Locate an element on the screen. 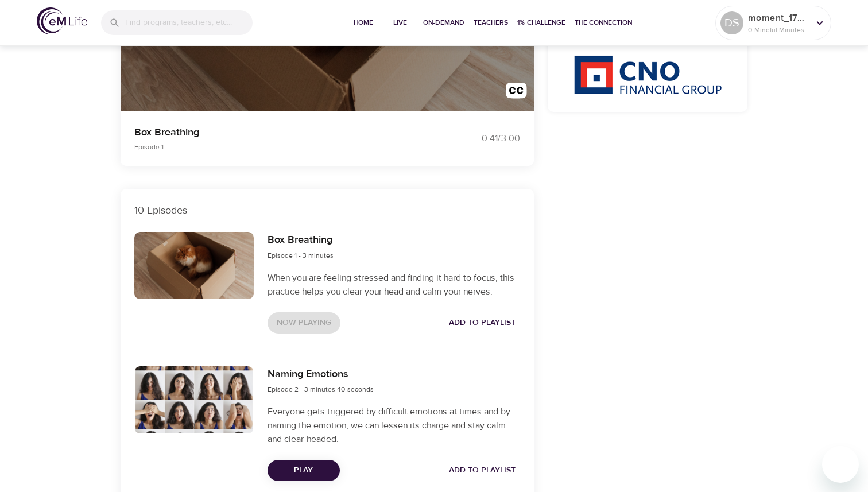 The width and height of the screenshot is (868, 492). h6: Naming Emotions is located at coordinates (320, 375).